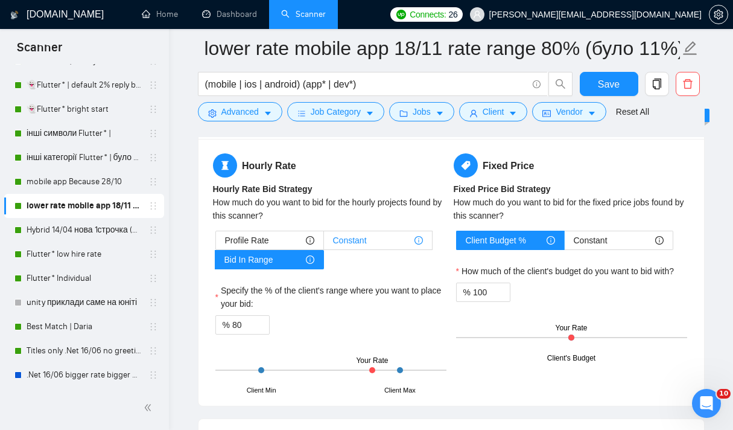 This screenshot has width=733, height=430. Describe the element at coordinates (428, 14) in the screenshot. I see `span: Connects:` at that location.